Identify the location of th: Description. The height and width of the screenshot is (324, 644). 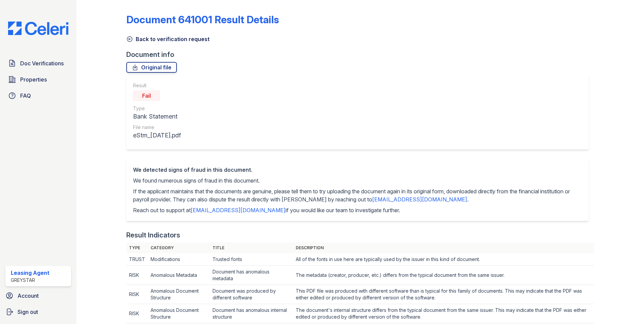
(444, 248).